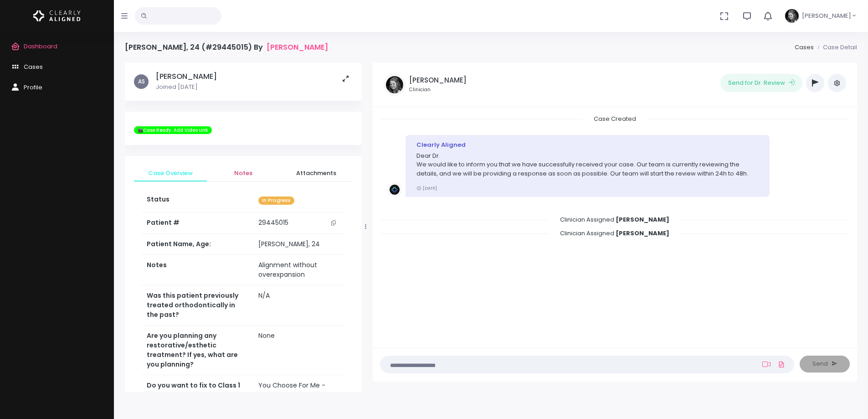  I want to click on a: Add Files, so click(781, 364).